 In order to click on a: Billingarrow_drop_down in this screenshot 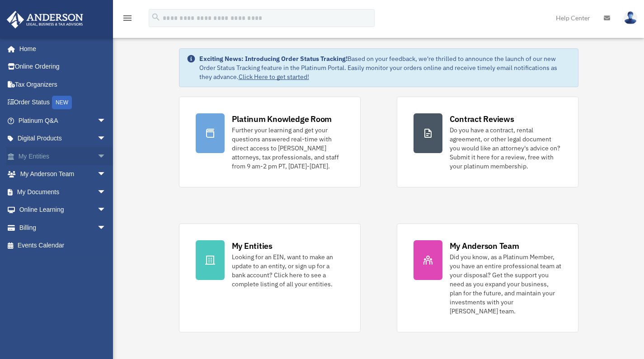, I will do `click(63, 227)`.